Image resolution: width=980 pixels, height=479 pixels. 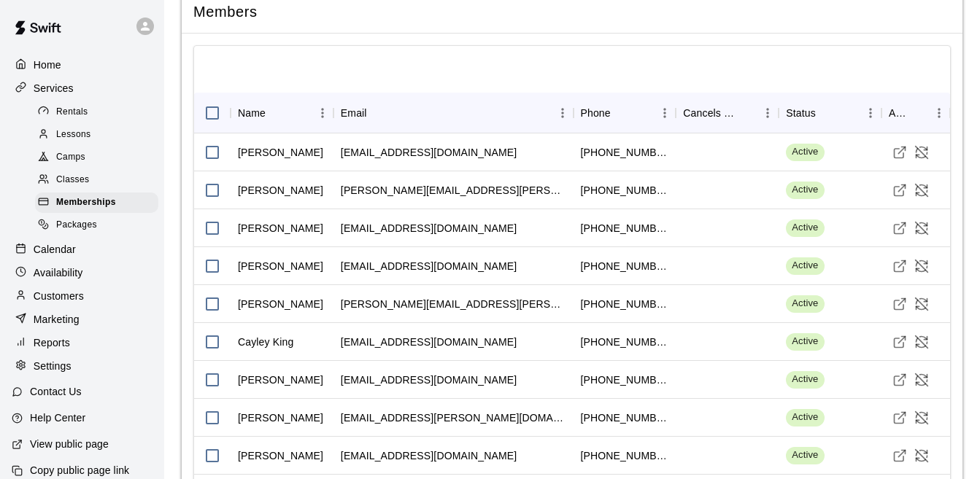 I want to click on a: Settings, so click(x=82, y=366).